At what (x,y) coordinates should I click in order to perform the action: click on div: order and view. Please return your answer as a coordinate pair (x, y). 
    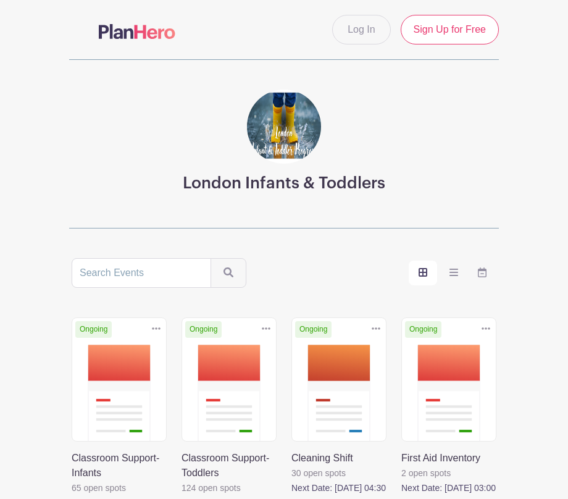
    Looking at the image, I should click on (453, 273).